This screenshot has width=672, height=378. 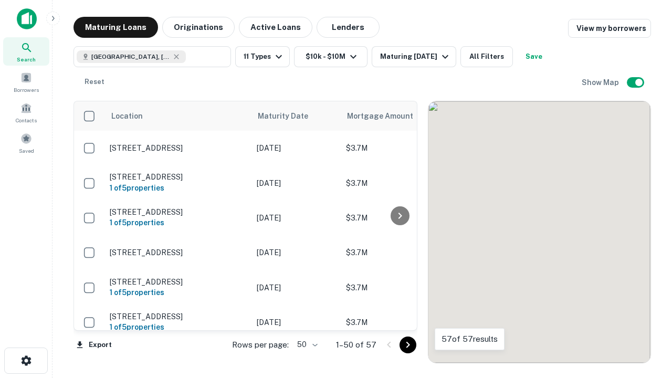 What do you see at coordinates (116, 27) in the screenshot?
I see `button: Maturing Loans` at bounding box center [116, 27].